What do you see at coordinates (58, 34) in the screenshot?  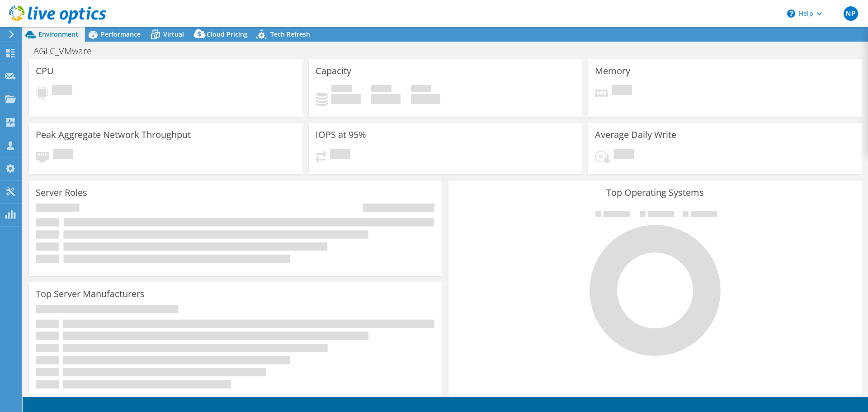 I see `span: Environment` at bounding box center [58, 34].